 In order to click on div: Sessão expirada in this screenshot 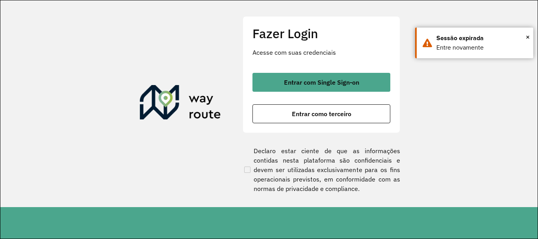, I will do `click(482, 38)`.